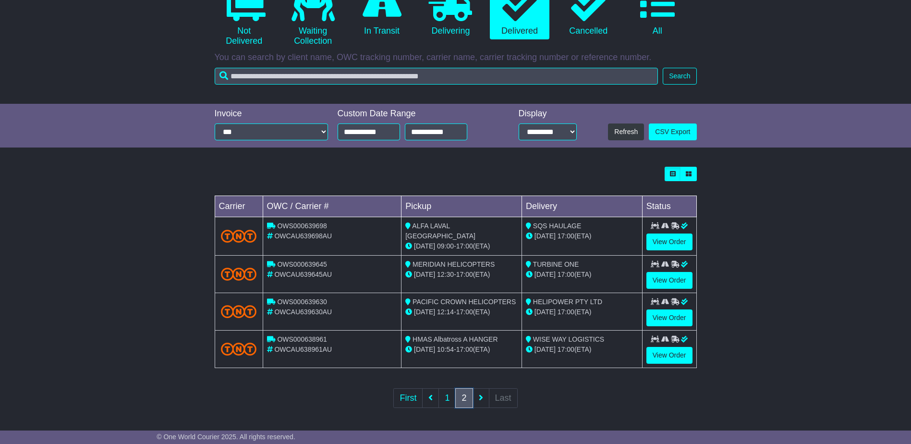  What do you see at coordinates (302, 339) in the screenshot?
I see `span: OWS000638961` at bounding box center [302, 339].